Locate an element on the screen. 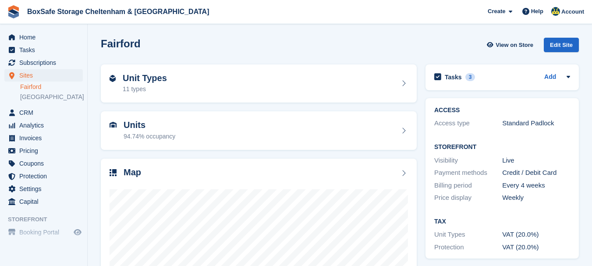 The height and width of the screenshot is (266, 592). div: 94.74% occupancy is located at coordinates (149, 136).